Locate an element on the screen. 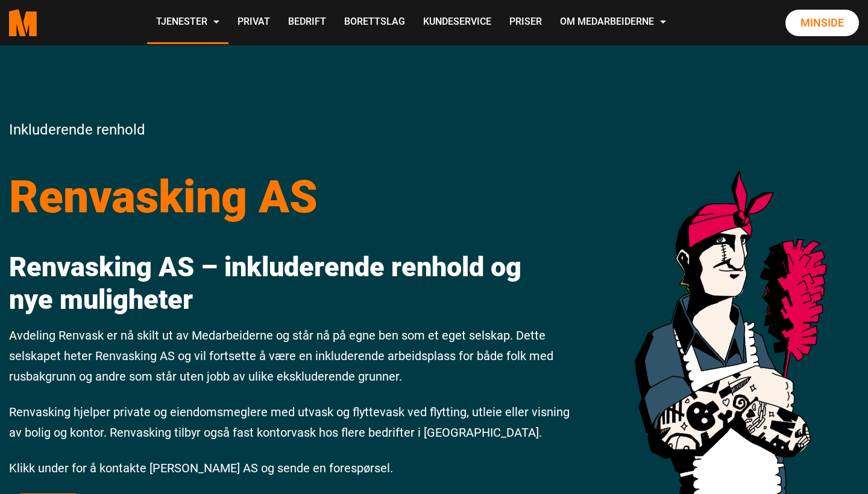 The height and width of the screenshot is (494, 868). a: Privat is located at coordinates (254, 22).